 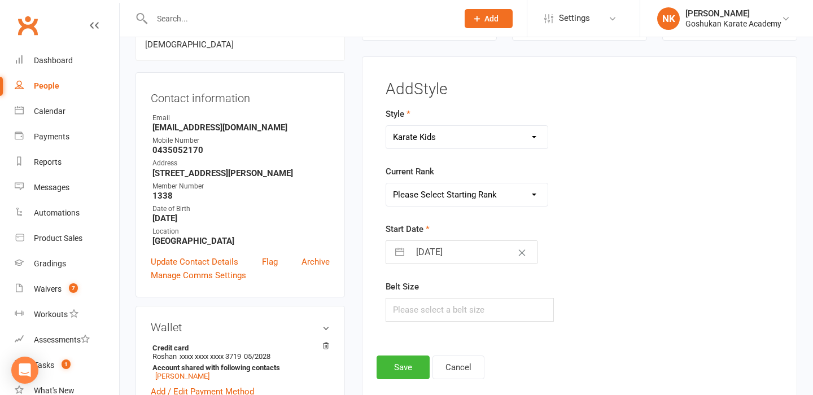 What do you see at coordinates (67, 111) in the screenshot?
I see `a: Calendar` at bounding box center [67, 111].